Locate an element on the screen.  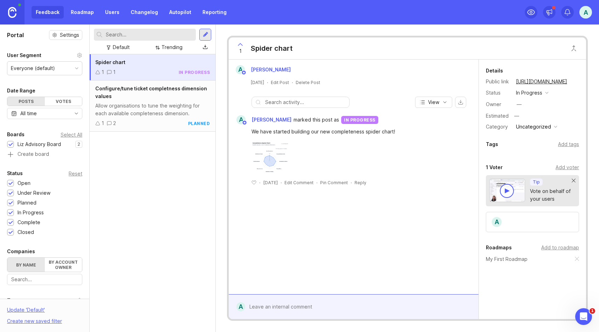
img: Canny Home is located at coordinates (12, 12).